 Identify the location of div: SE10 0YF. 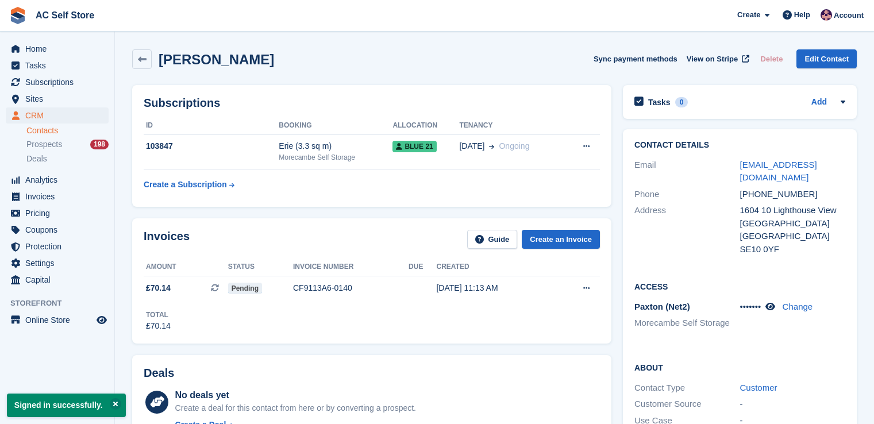
(793, 249).